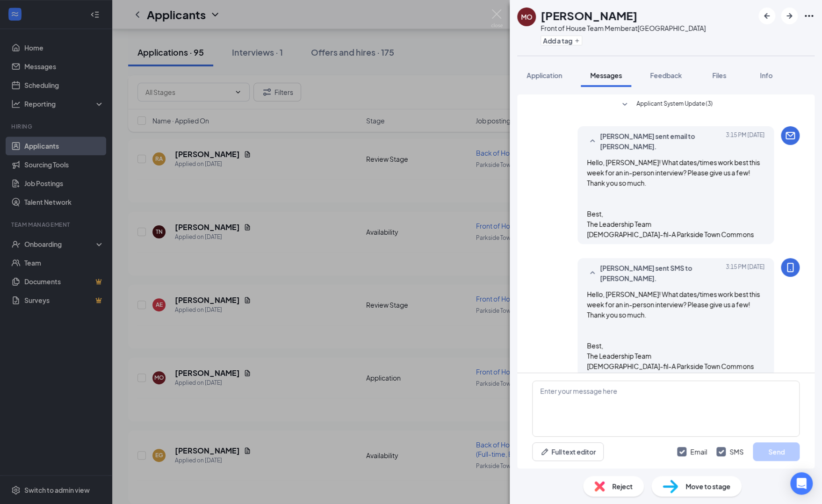 This screenshot has width=822, height=504. What do you see at coordinates (719, 75) in the screenshot?
I see `span: Files` at bounding box center [719, 75].